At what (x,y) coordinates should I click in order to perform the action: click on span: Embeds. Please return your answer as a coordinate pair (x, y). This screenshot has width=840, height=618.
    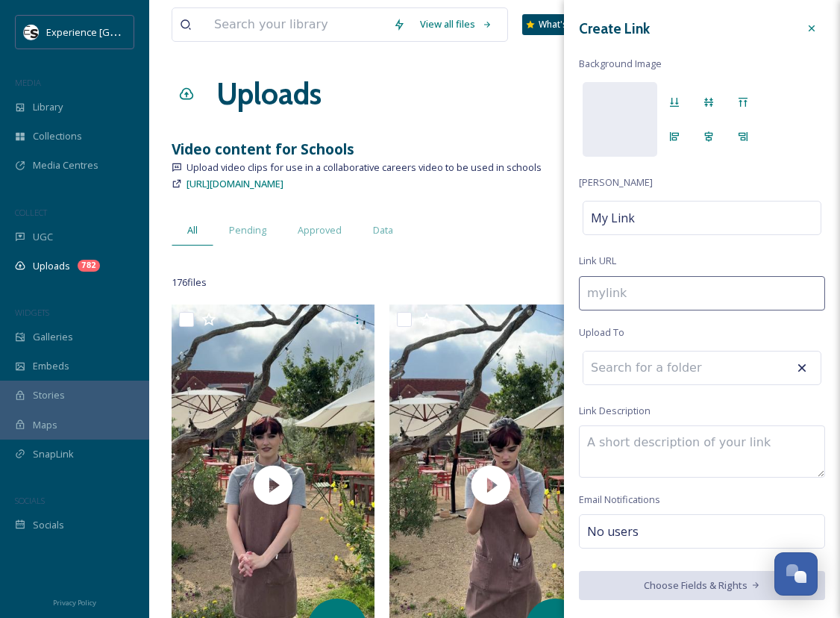
    Looking at the image, I should click on (51, 366).